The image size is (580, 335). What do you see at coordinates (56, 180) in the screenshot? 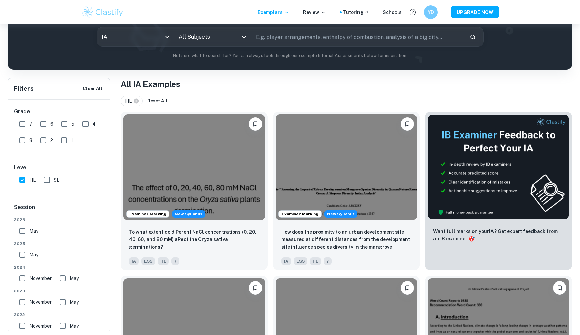
I see `span: SL` at bounding box center [56, 180].